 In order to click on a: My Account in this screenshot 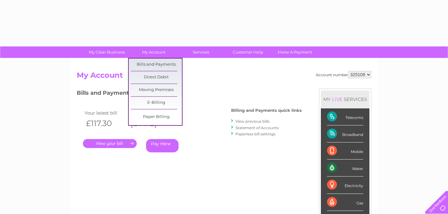, I will do `click(154, 52)`.